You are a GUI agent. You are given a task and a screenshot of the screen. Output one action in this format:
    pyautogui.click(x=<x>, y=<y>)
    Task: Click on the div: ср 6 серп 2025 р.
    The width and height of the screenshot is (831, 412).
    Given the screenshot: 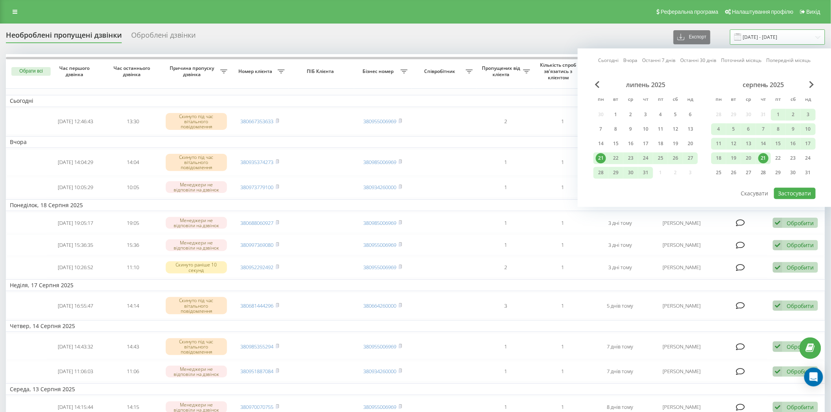 What is the action you would take?
    pyautogui.click(x=748, y=129)
    